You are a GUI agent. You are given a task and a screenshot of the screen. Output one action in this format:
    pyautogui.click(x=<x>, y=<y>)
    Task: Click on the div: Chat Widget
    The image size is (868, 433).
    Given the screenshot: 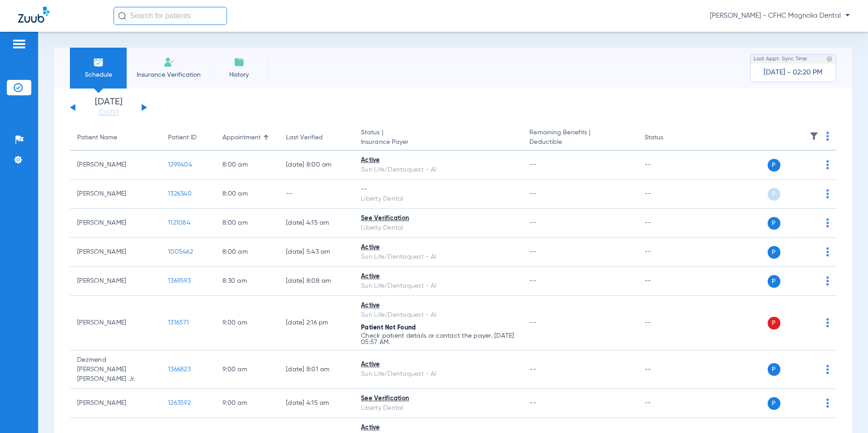 What is the action you would take?
    pyautogui.click(x=845, y=412)
    